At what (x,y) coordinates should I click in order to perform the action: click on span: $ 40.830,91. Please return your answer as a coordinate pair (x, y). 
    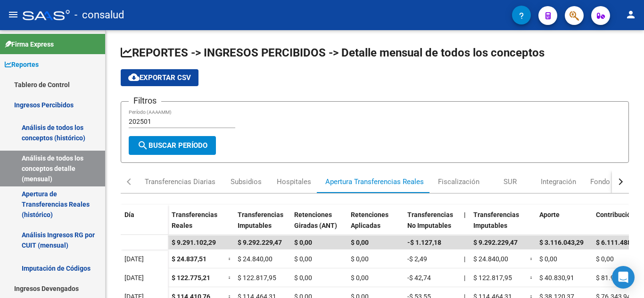
    Looking at the image, I should click on (557, 278).